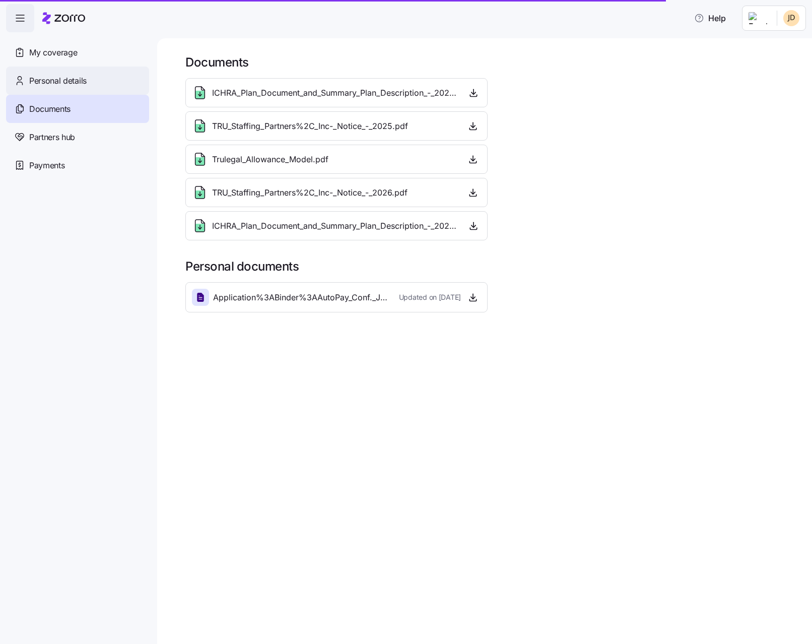 The image size is (812, 644). Describe the element at coordinates (52, 52) in the screenshot. I see `span: My coverage` at that location.